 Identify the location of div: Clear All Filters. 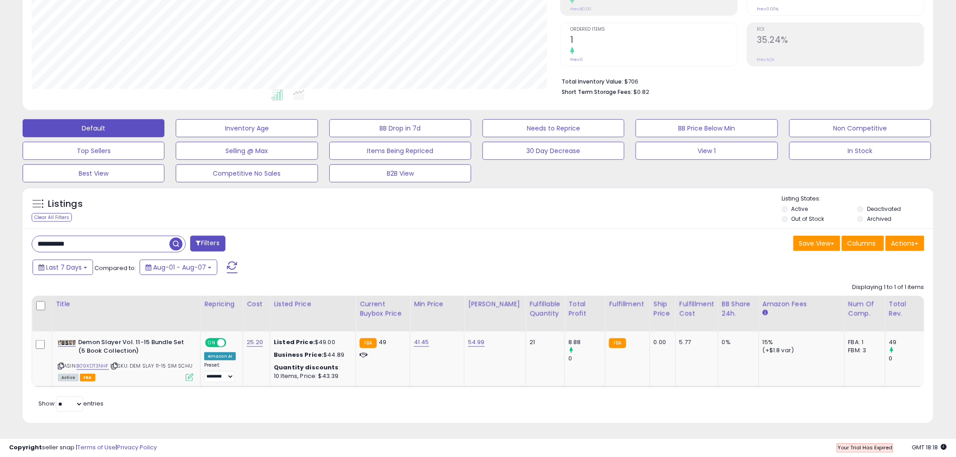
(52, 217).